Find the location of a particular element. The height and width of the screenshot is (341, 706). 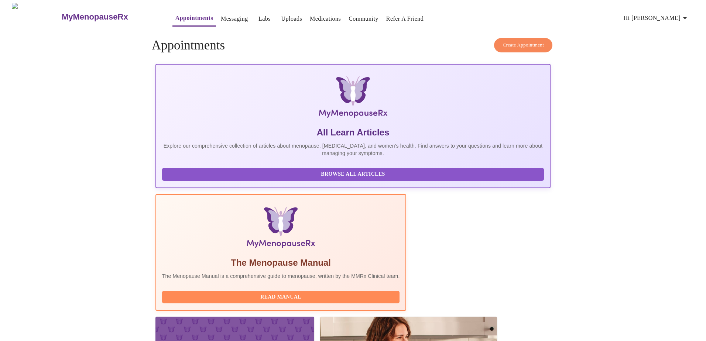

img: Menopause Manual is located at coordinates (281, 229).